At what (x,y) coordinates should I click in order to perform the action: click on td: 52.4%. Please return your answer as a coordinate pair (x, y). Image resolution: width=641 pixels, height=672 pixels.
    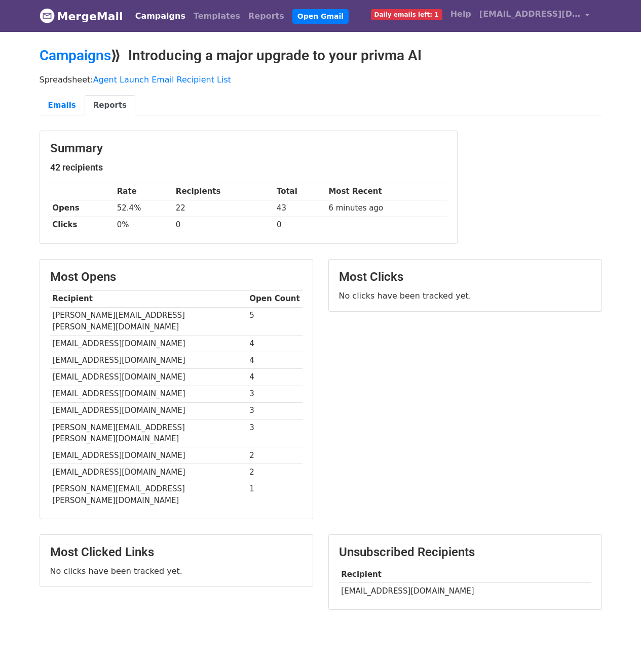
    Looking at the image, I should click on (144, 208).